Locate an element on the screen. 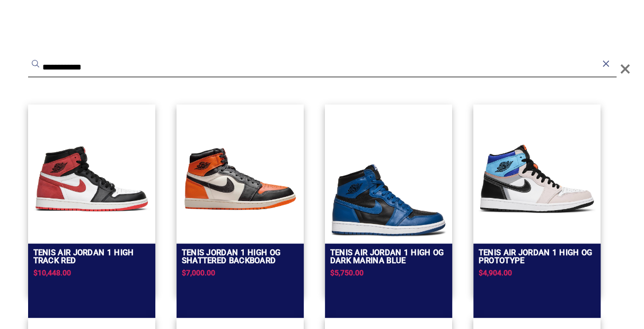 Image resolution: width=644 pixels, height=329 pixels. span: $5,750.00 is located at coordinates (347, 273).